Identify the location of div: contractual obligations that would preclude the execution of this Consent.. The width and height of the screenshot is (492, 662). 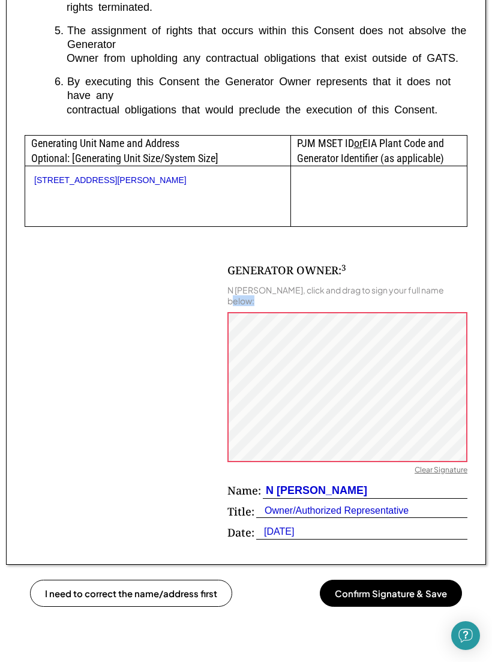
(261, 110).